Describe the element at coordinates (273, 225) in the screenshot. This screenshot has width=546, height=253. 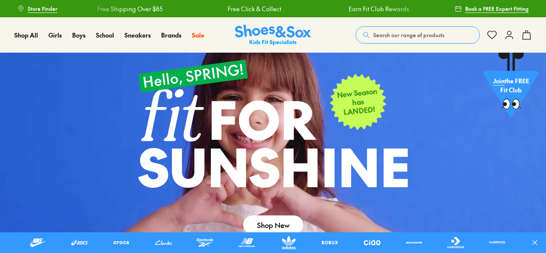
I see `a: Shop New` at that location.